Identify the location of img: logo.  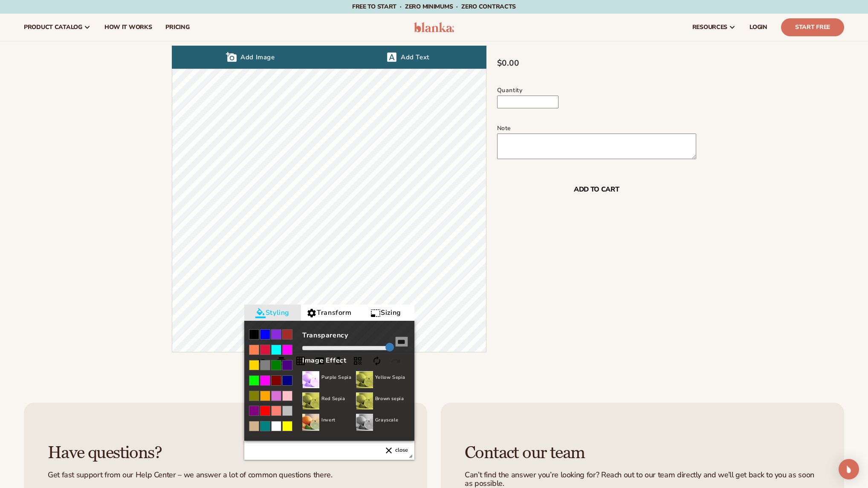
(434, 27).